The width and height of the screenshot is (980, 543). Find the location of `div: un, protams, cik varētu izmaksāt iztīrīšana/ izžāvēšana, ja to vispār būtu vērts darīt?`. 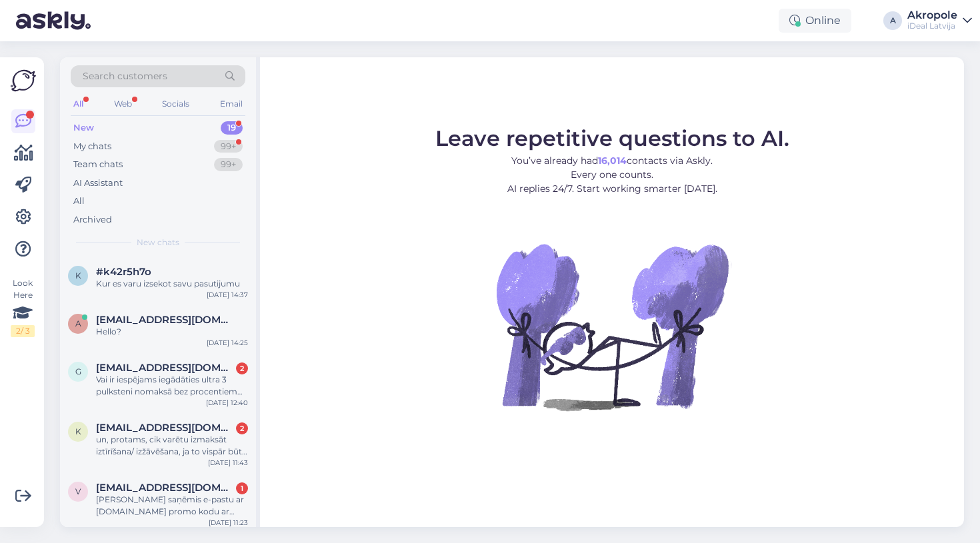

div: un, protams, cik varētu izmaksāt iztīrīšana/ izžāvēšana, ja to vispār būtu vērts darīt? is located at coordinates (172, 446).